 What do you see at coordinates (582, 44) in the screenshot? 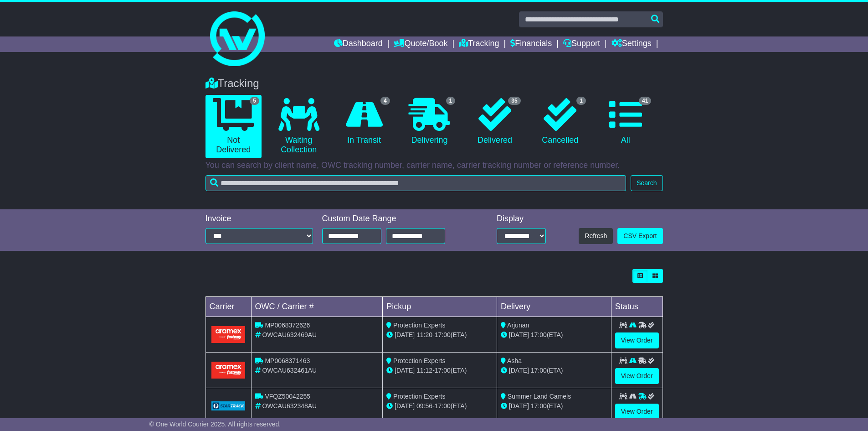
I see `a: Support` at bounding box center [582, 44].